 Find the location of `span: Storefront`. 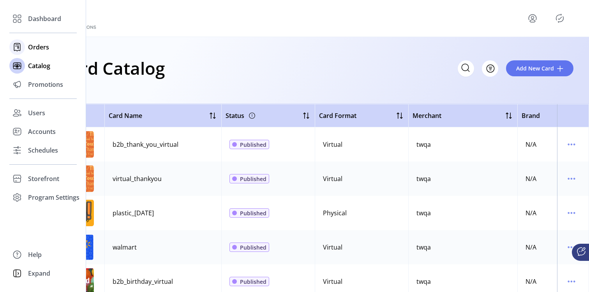

span: Storefront is located at coordinates (44, 179).